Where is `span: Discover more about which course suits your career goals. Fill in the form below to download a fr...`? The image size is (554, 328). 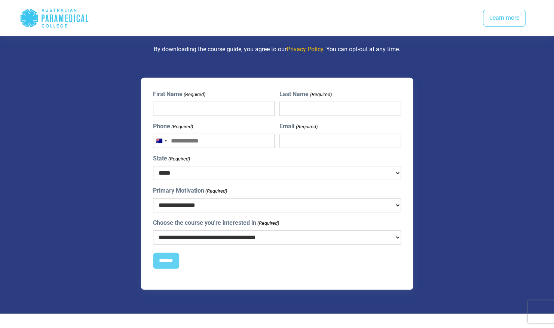 span: Discover more about which course suits your career goals. Fill in the form below to download a fr... is located at coordinates (277, 30).